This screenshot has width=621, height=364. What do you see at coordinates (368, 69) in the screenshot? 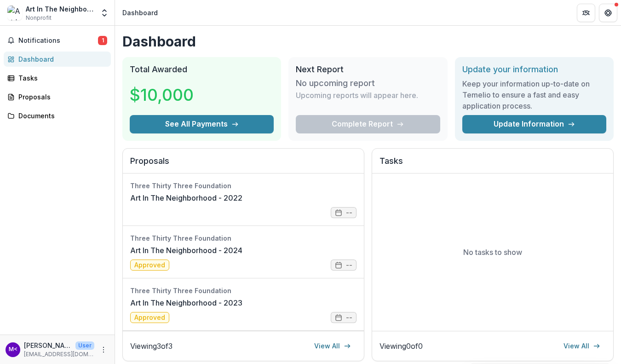
I see `h2: Next Report` at bounding box center [368, 69].